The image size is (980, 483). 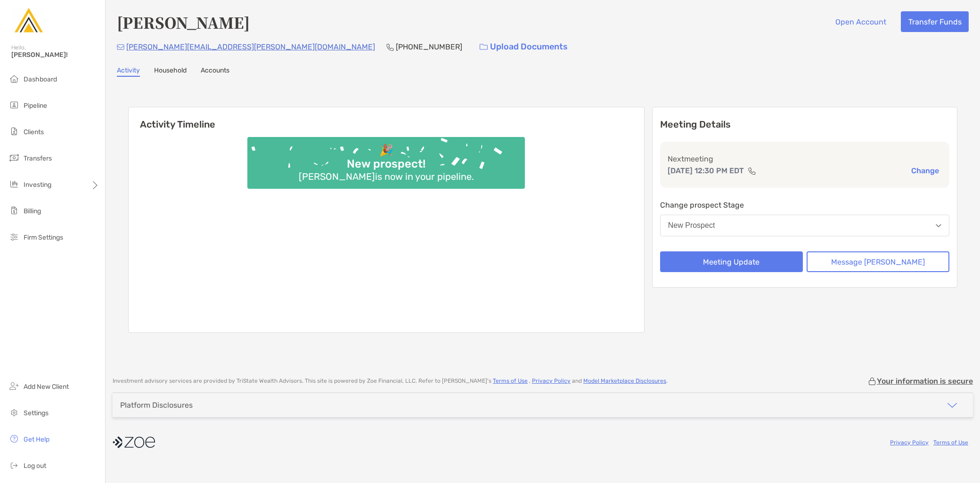 What do you see at coordinates (14, 237) in the screenshot?
I see `img: firm-settings icon` at bounding box center [14, 237].